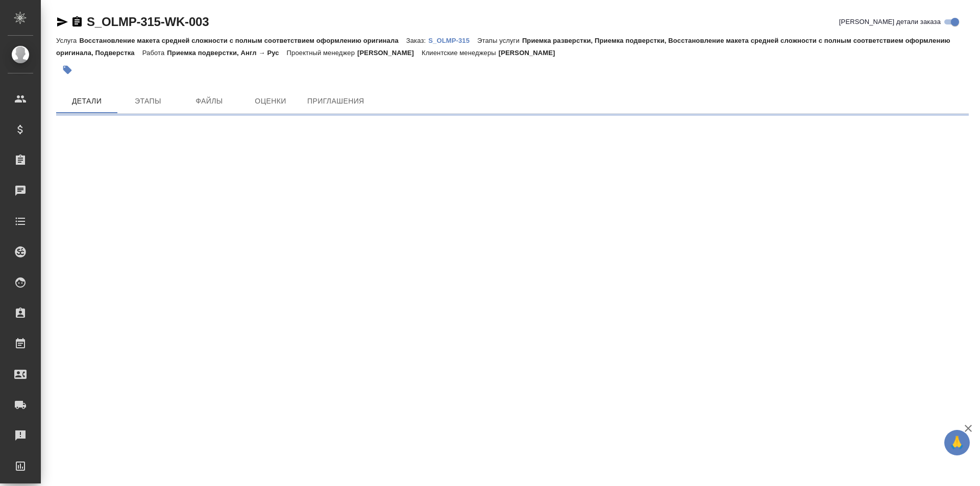 The width and height of the screenshot is (980, 486). Describe the element at coordinates (62, 22) in the screenshot. I see `button: Скопировать ссылку для ЯМессенджера` at that location.